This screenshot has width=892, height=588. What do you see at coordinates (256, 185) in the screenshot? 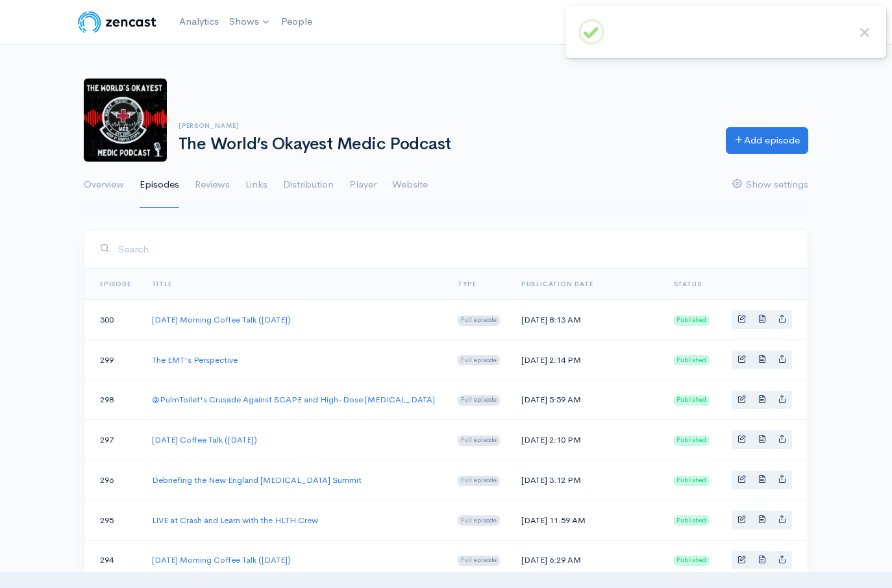
I see `a: Links` at bounding box center [256, 185].